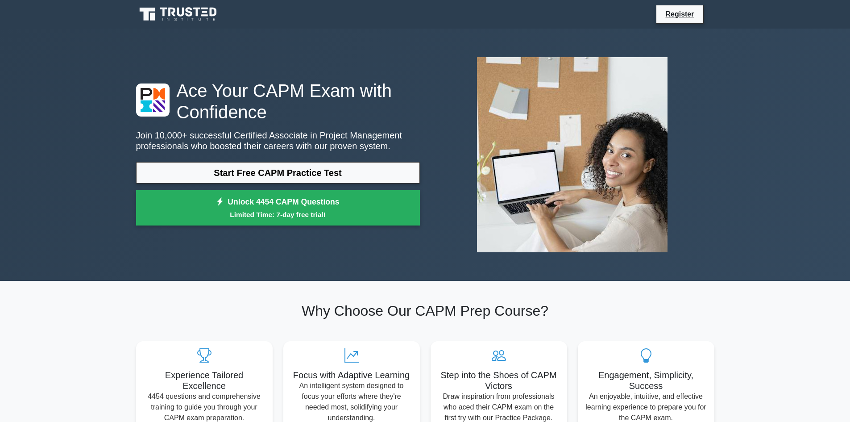 This screenshot has width=850, height=422. Describe the element at coordinates (680, 14) in the screenshot. I see `a: Register` at that location.